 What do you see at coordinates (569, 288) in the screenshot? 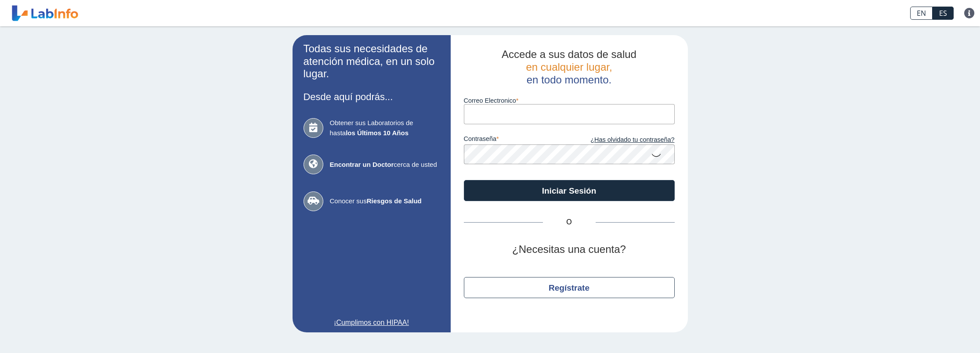
I see `button: Regístrate` at bounding box center [569, 288].